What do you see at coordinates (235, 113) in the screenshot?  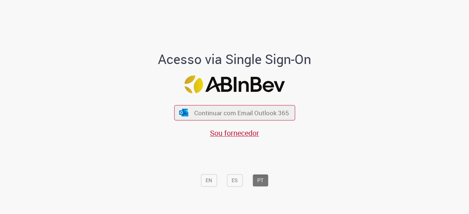 I see `button: ícone Azure/Microsoft 360 Continuar com Email Outlook 365` at bounding box center [235, 113].